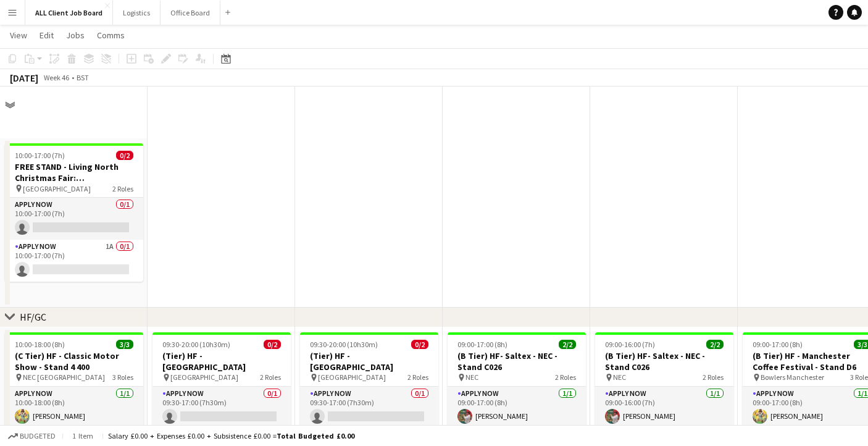  What do you see at coordinates (32, 436) in the screenshot?
I see `button: Budgeted` at bounding box center [32, 436].